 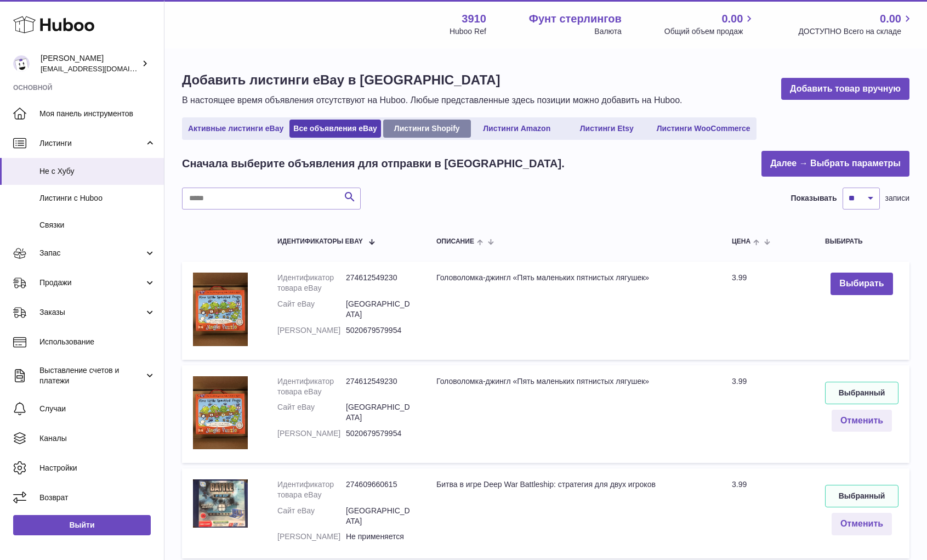 I want to click on font: Общий объем продаж, so click(x=704, y=31).